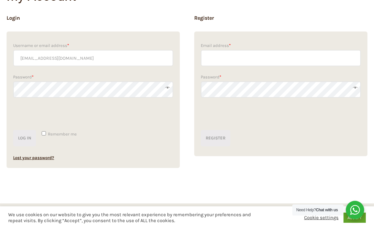 The width and height of the screenshot is (374, 229). What do you see at coordinates (317, 210) in the screenshot?
I see `span: Need Help?` at bounding box center [317, 210].